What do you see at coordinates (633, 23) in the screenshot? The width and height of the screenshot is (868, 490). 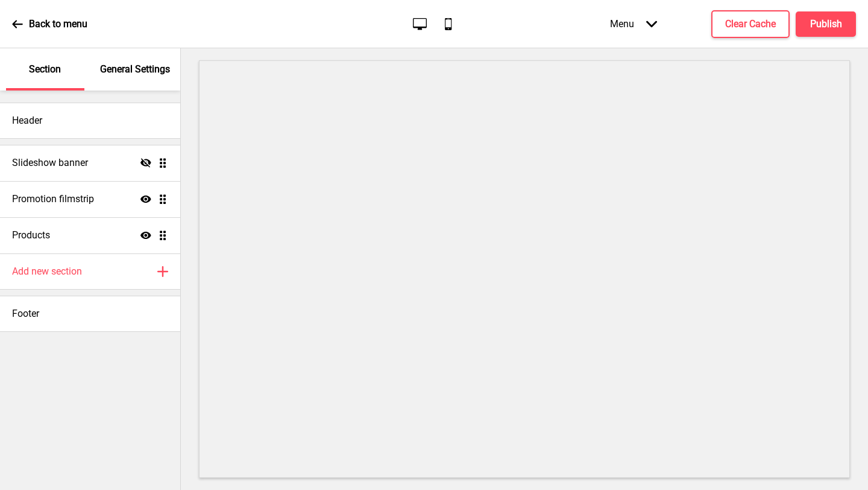 I see `div: Menu` at bounding box center [633, 23].